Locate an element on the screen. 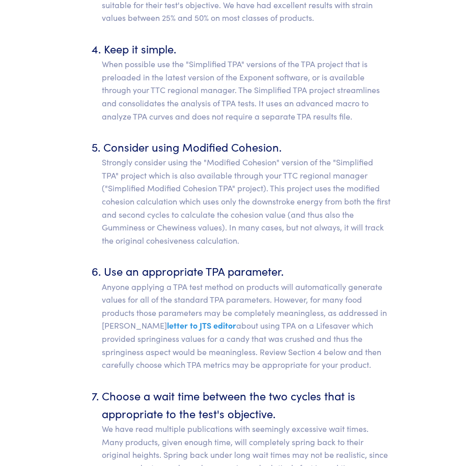 Image resolution: width=476 pixels, height=466 pixels. li: Use an appropriate TPA parameter. is located at coordinates (246, 316).